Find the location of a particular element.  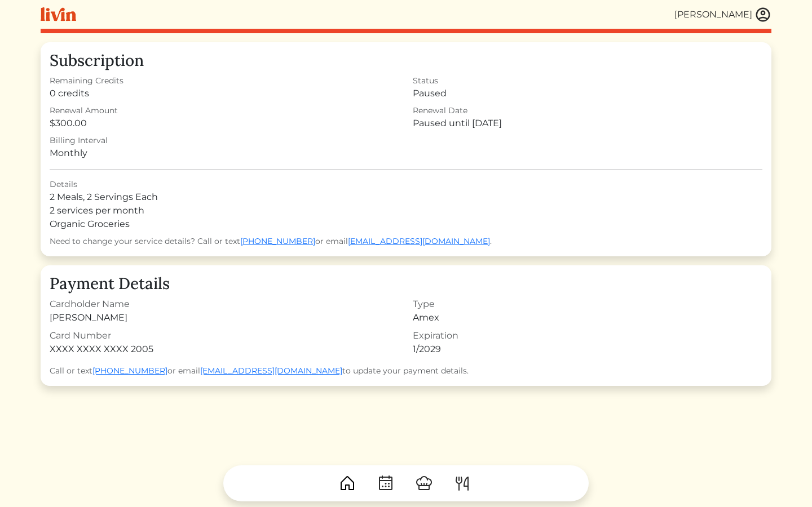

div: Monthly is located at coordinates (228, 153).